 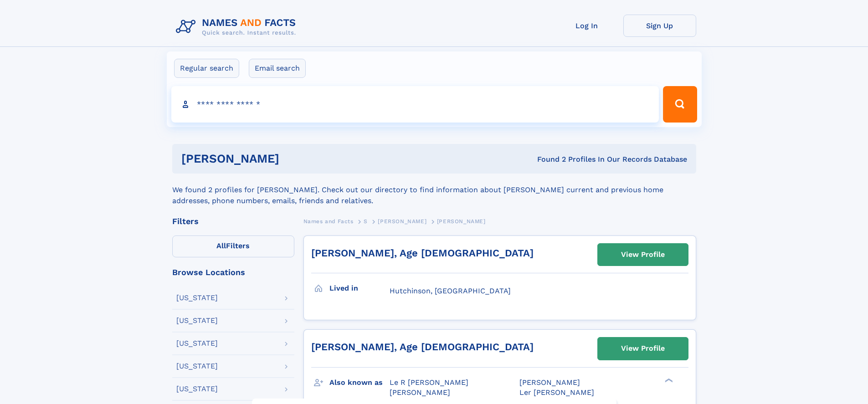 What do you see at coordinates (233, 222) in the screenshot?
I see `div: Filters` at bounding box center [233, 222].